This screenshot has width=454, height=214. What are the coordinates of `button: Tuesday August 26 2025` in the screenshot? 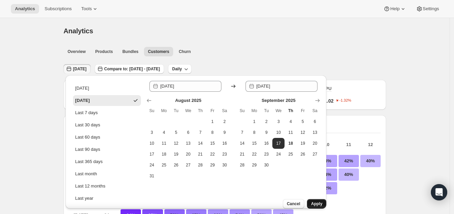 It's located at (176, 165).